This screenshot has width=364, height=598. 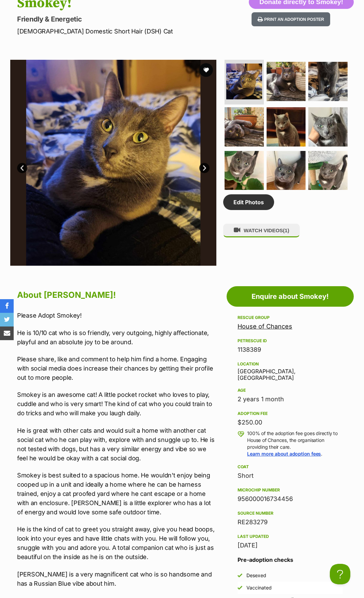 What do you see at coordinates (22, 168) in the screenshot?
I see `a: Prev` at bounding box center [22, 168].